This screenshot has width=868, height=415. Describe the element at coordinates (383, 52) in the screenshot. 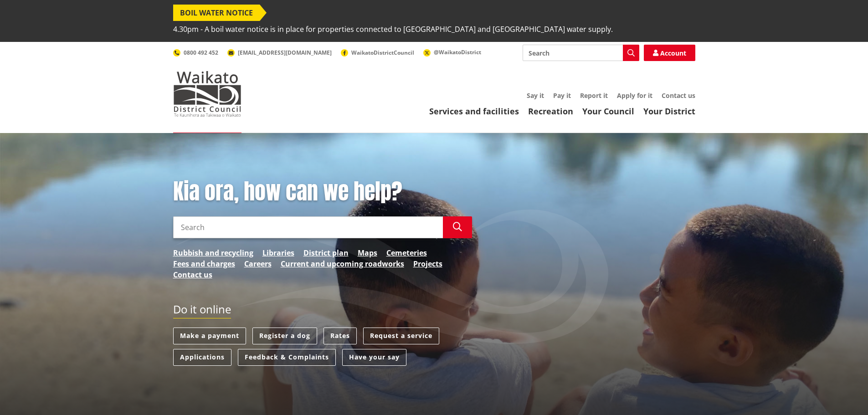

I see `span: WaikatoDistrictCouncil` at that location.